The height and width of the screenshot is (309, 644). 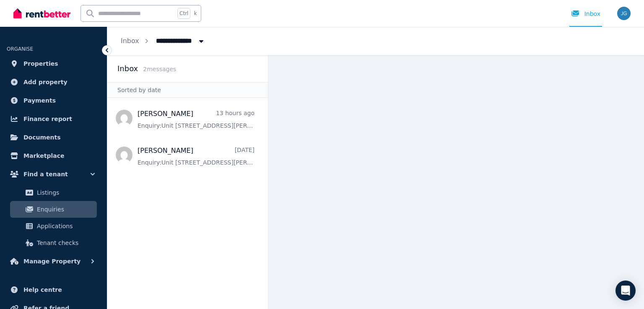 What do you see at coordinates (48, 119) in the screenshot?
I see `span: Finance report` at bounding box center [48, 119].